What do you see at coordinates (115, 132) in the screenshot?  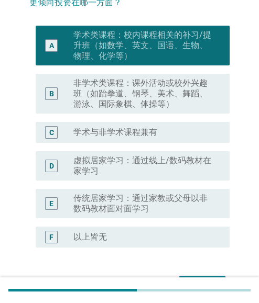 I see `label: 学术与非学术课程兼有` at bounding box center [115, 132].